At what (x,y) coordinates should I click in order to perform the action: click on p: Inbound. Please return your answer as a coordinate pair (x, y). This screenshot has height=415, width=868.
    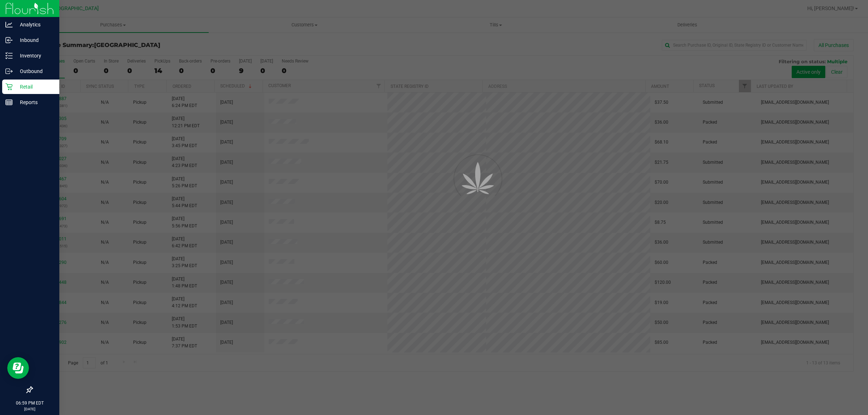
    Looking at the image, I should click on (34, 40).